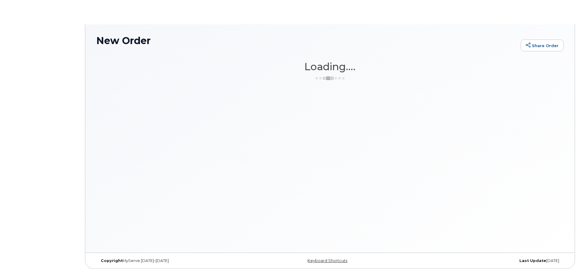  What do you see at coordinates (330, 78) in the screenshot?
I see `img: ajax-loader-3a6953c30dc77f0bf724df975f13086db4f4c1262e45940f03d1251963f1bf2e.gif` at bounding box center [330, 78].